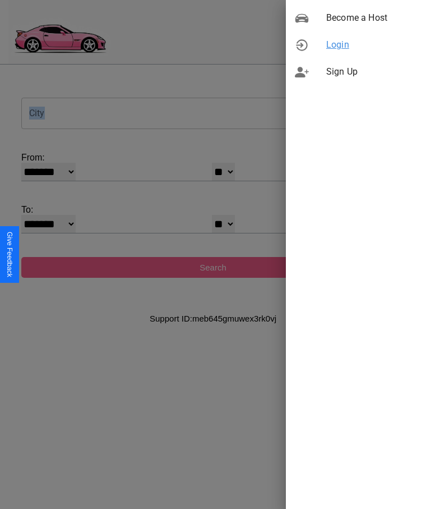  What do you see at coordinates (356, 18) in the screenshot?
I see `div: Become a Host` at bounding box center [356, 18].